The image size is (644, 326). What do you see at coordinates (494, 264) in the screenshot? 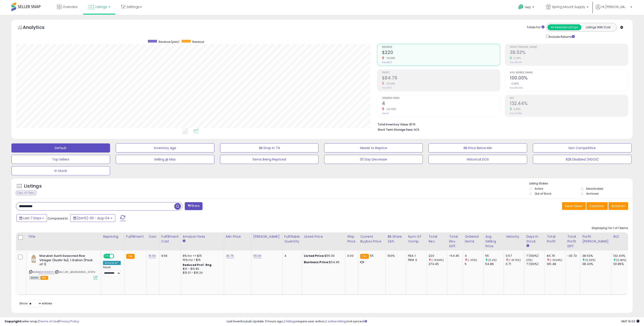
I see `div: 54.89` at bounding box center [494, 264].